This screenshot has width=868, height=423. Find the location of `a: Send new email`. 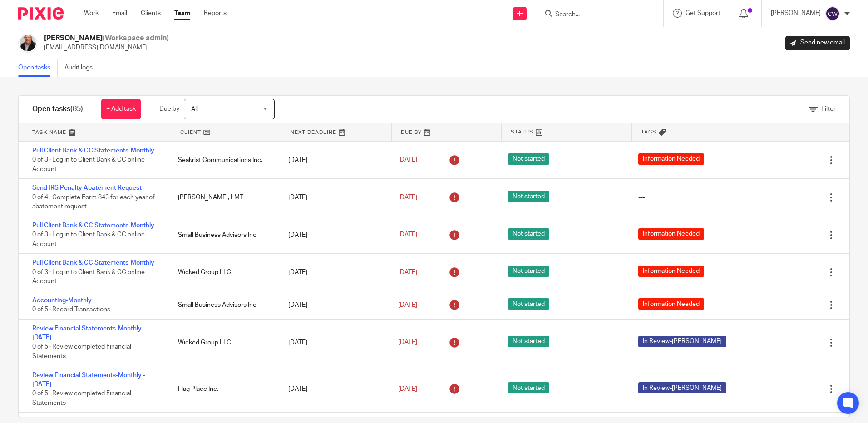

a: Send new email is located at coordinates (818, 43).